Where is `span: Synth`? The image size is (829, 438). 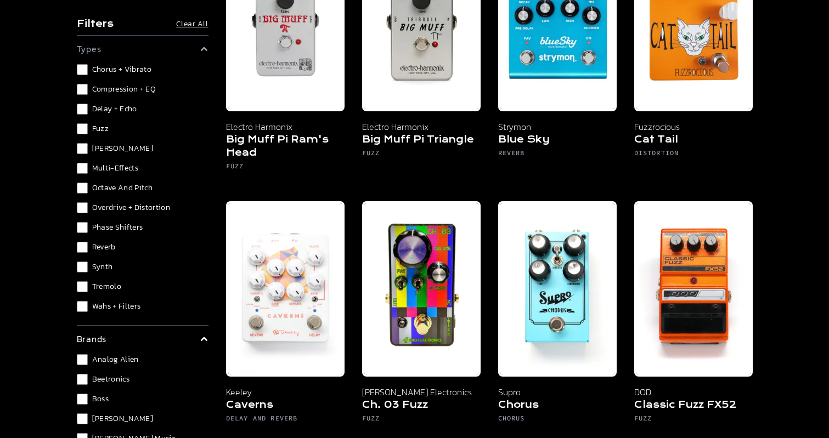
span: Synth is located at coordinates (103, 267).